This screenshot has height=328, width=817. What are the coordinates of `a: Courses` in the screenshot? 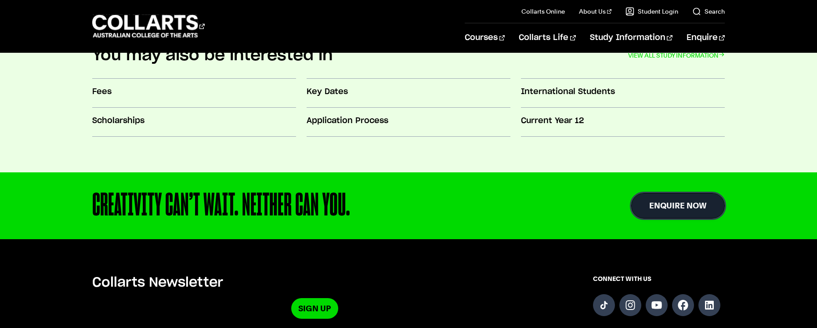 It's located at (485, 38).